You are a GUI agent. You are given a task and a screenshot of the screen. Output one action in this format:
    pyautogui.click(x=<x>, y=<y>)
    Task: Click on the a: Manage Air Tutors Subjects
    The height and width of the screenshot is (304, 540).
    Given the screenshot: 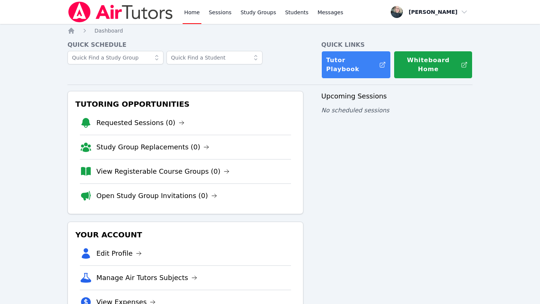 What is the action you would take?
    pyautogui.click(x=147, y=278)
    